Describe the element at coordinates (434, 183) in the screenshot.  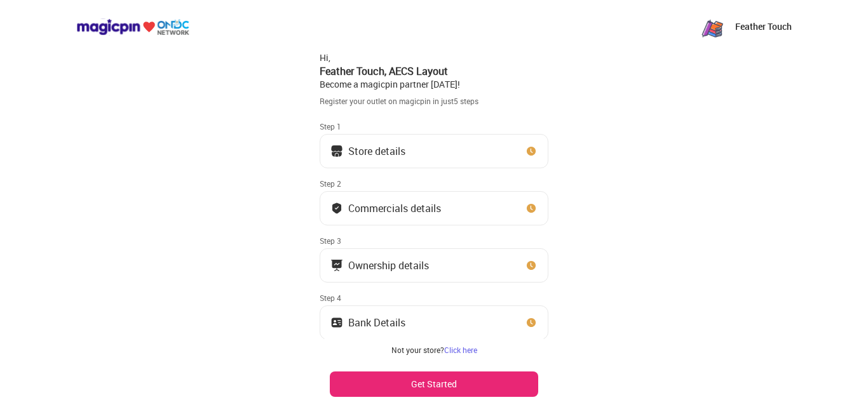
I see `div: Step 2` at that location.